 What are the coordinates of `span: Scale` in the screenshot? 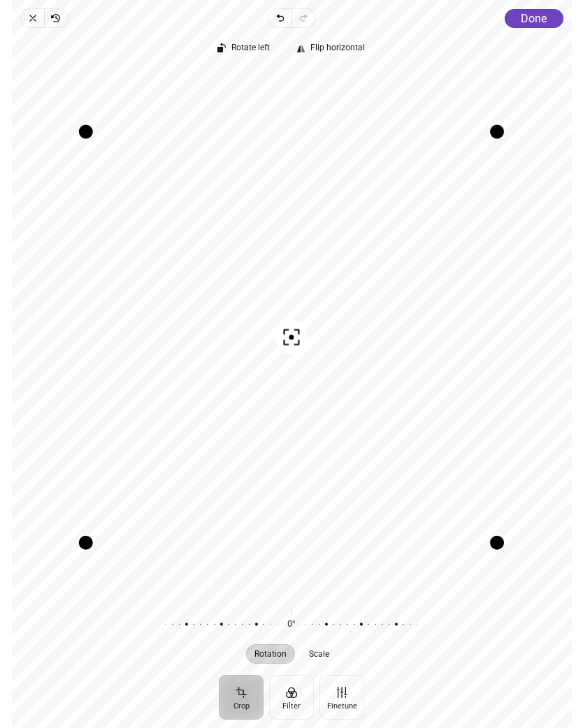 It's located at (319, 654).